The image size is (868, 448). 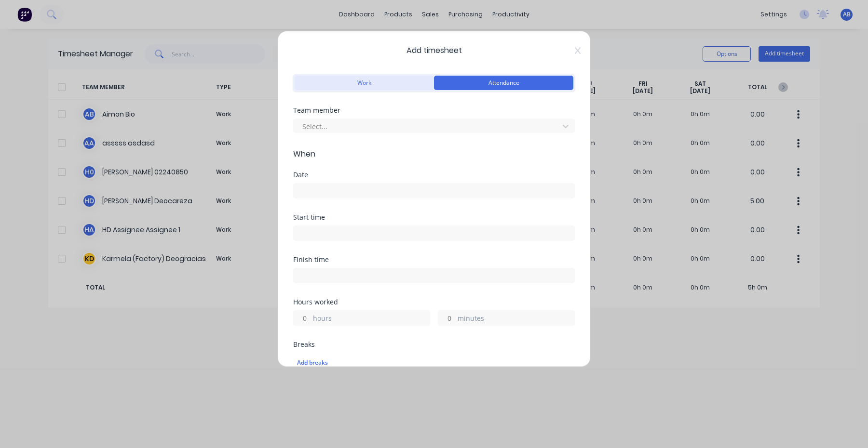 What do you see at coordinates (434, 175) in the screenshot?
I see `div: Date` at bounding box center [434, 175].